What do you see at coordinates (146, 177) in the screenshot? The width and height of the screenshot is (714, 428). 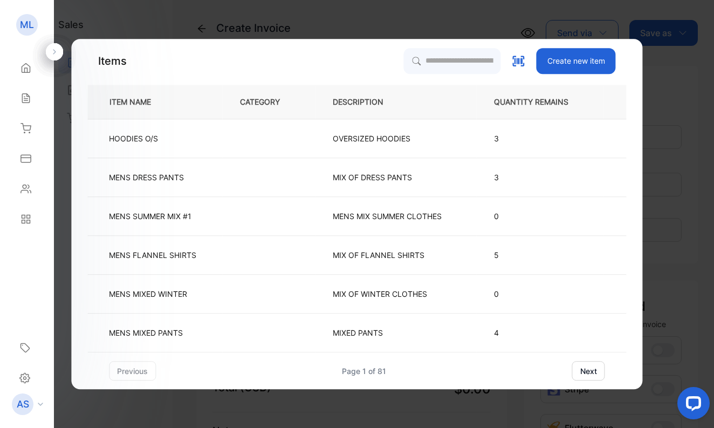 I see `p: MENS DRESS PANTS` at bounding box center [146, 177].